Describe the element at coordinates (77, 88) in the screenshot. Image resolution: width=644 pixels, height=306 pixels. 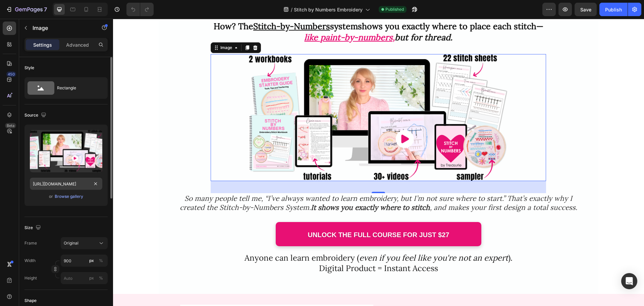
I see `div: Rectangle` at that location.